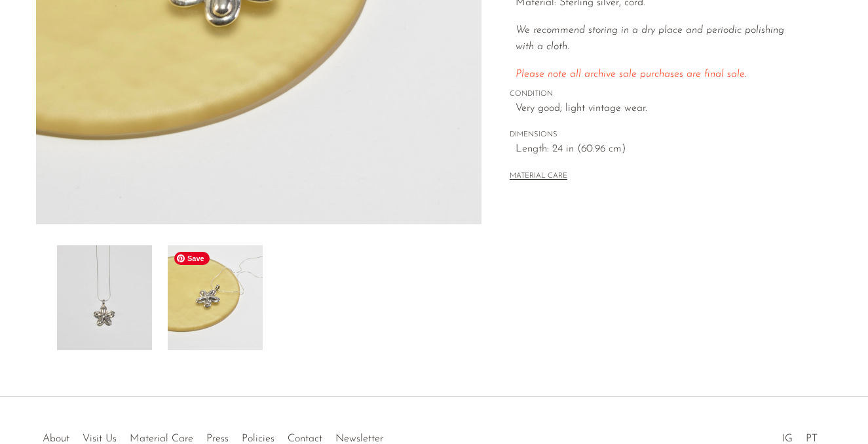 Image resolution: width=868 pixels, height=444 pixels. Describe the element at coordinates (660, 149) in the screenshot. I see `span: Length: 24 in (60.96 cm)` at that location.